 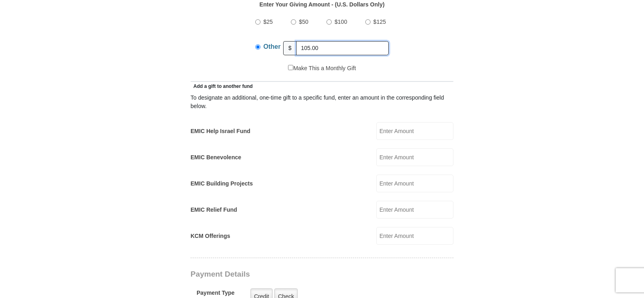 What do you see at coordinates (221, 87) in the screenshot?
I see `span: Add a gift to another fund` at bounding box center [221, 87].